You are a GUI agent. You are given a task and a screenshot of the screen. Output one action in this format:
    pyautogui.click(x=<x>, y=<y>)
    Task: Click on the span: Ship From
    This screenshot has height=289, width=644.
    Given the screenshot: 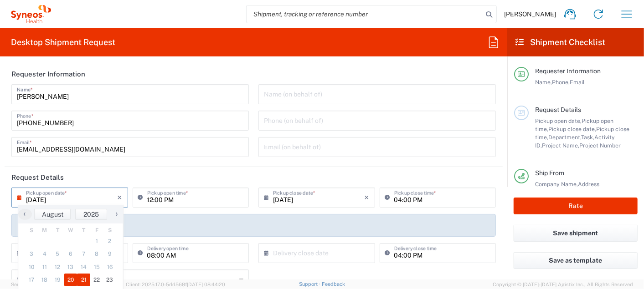 What is the action you would take?
    pyautogui.click(x=550, y=173)
    